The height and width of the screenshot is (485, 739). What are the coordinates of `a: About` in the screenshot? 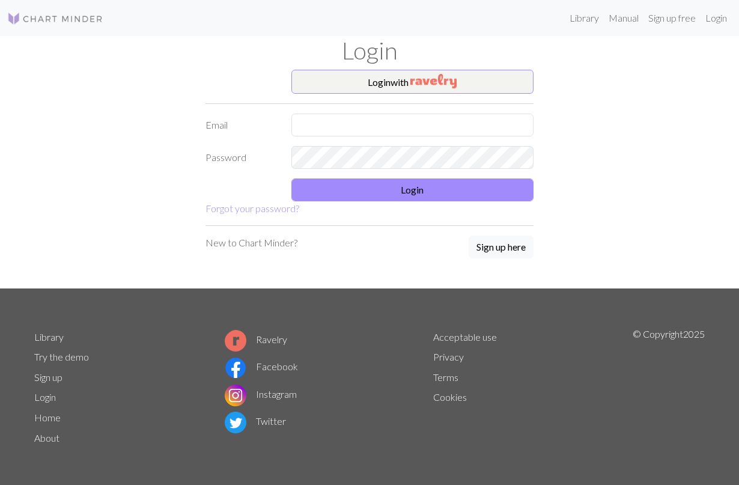 It's located at (47, 437).